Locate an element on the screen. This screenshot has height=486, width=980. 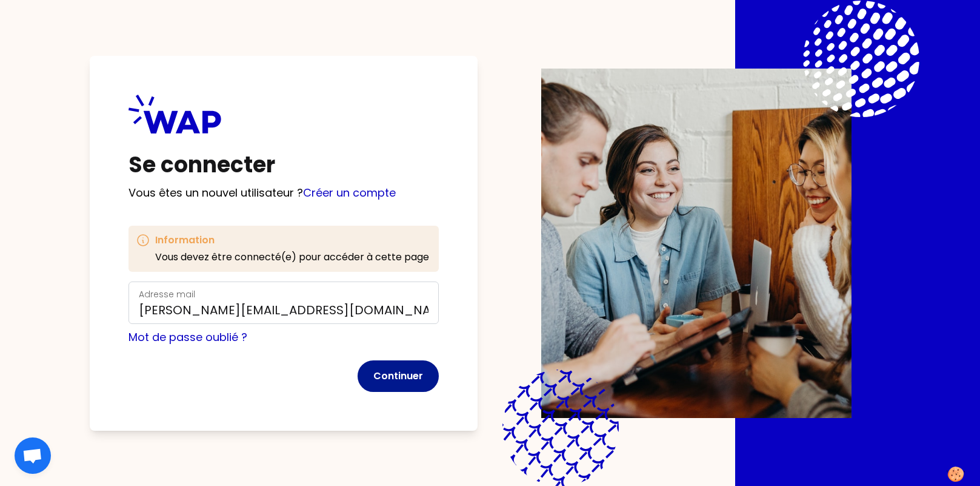
p: Vous devez être connecté(e) pour accéder à cette page is located at coordinates (292, 257).